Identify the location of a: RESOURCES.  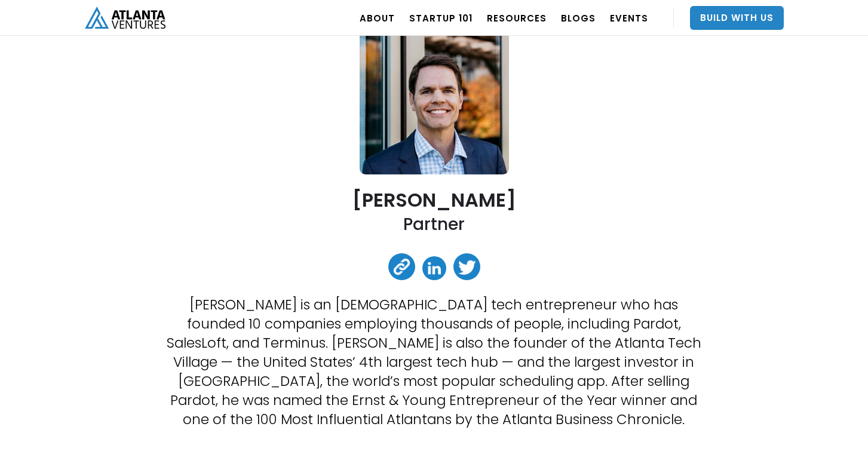
(516, 18).